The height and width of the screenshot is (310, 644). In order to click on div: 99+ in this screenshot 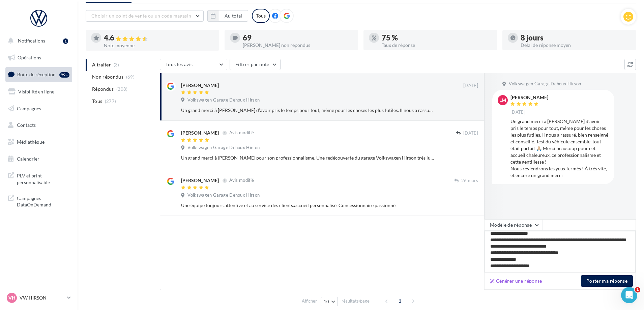, I will do `click(65, 75)`.